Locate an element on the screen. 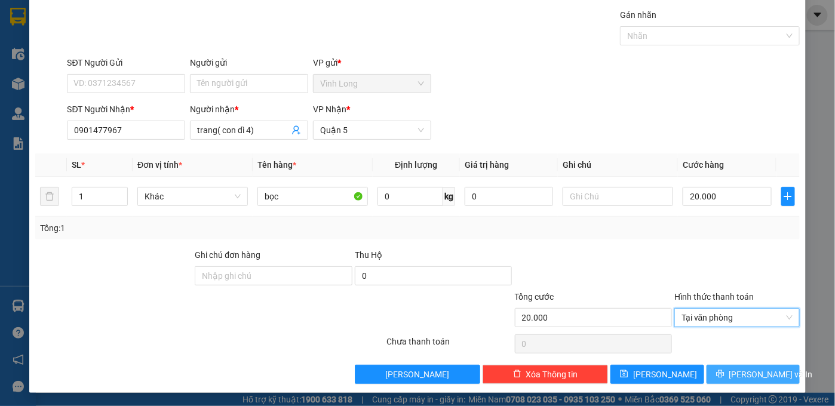 The image size is (835, 406). span: Thu Hộ is located at coordinates (369, 255).